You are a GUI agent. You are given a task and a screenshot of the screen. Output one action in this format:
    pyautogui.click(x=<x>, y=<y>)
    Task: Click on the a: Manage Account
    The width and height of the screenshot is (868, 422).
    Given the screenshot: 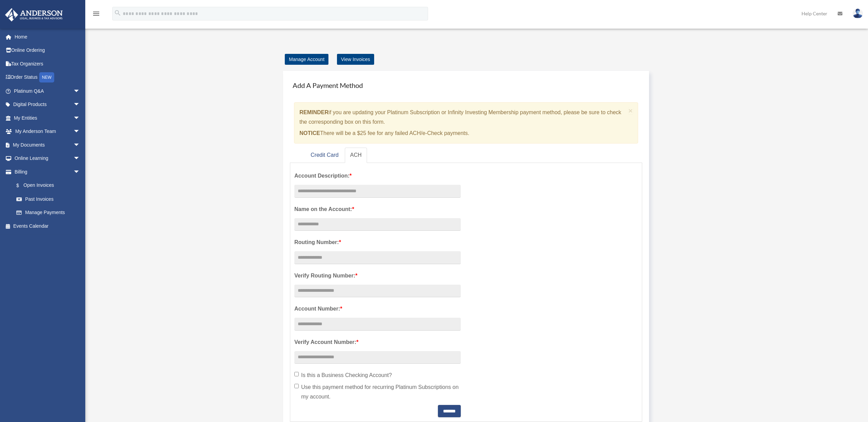 What is the action you would take?
    pyautogui.click(x=306, y=60)
    